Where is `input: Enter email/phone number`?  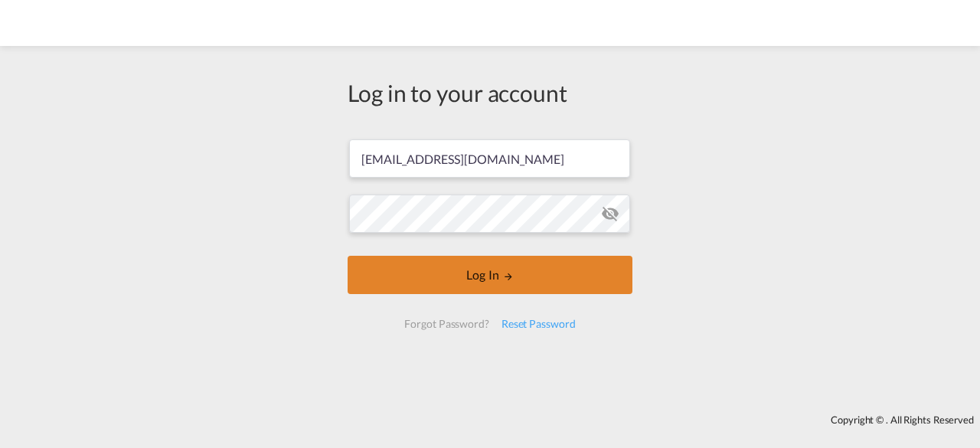 input: Enter email/phone number is located at coordinates (490, 159).